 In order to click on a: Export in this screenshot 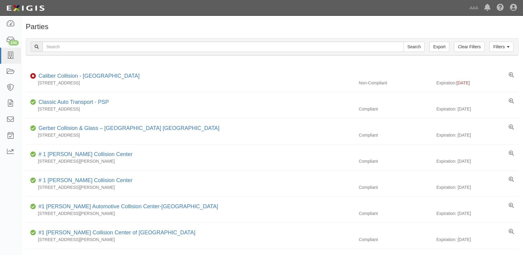, I will do `click(440, 47)`.